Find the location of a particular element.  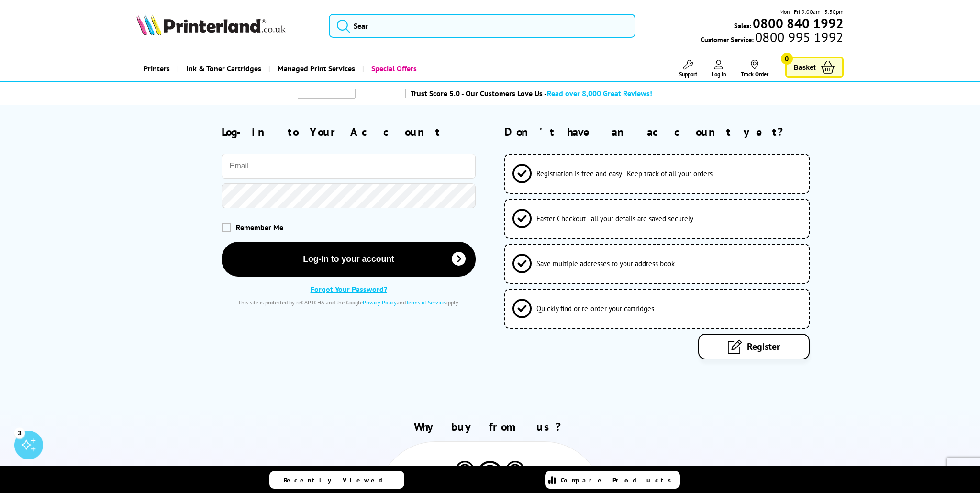

div: This site is protected by reCAPTCHA and the Google and apply. is located at coordinates (349, 302).